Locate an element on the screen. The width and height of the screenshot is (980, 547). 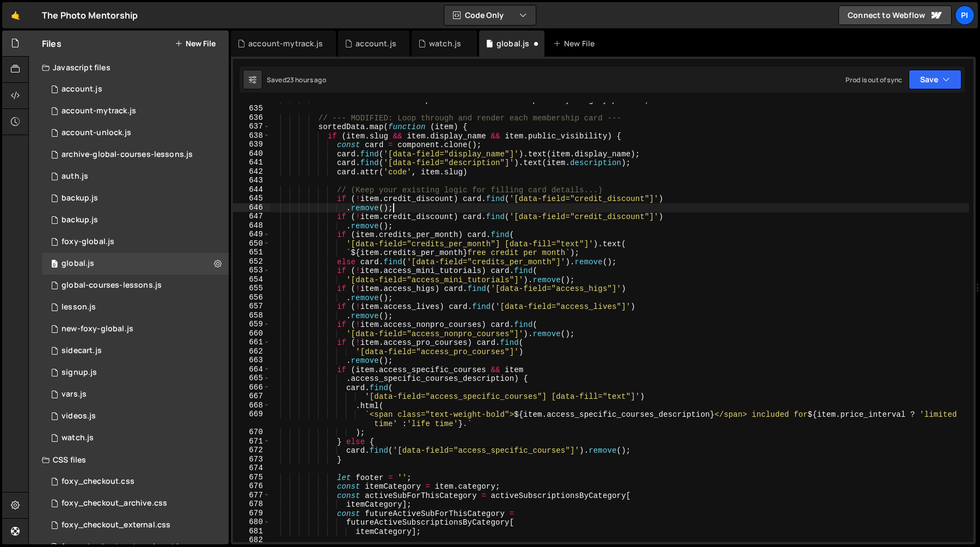
div: 13533/35292.js is located at coordinates (135, 286).